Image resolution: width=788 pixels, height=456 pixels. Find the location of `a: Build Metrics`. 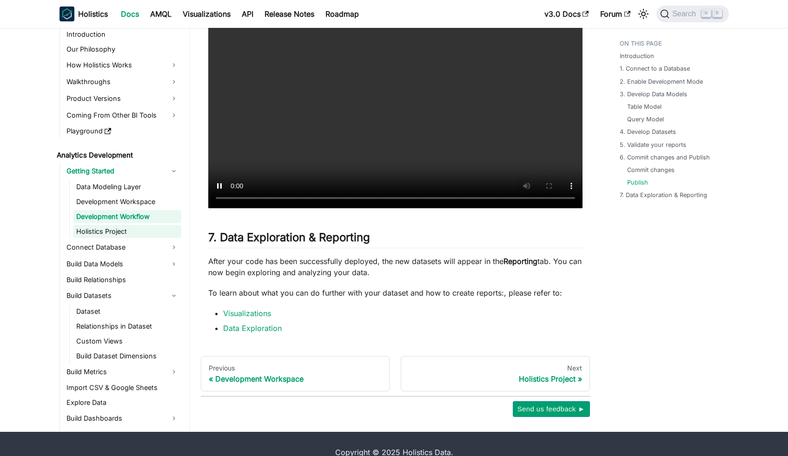

a: Build Metrics is located at coordinates (122, 372).